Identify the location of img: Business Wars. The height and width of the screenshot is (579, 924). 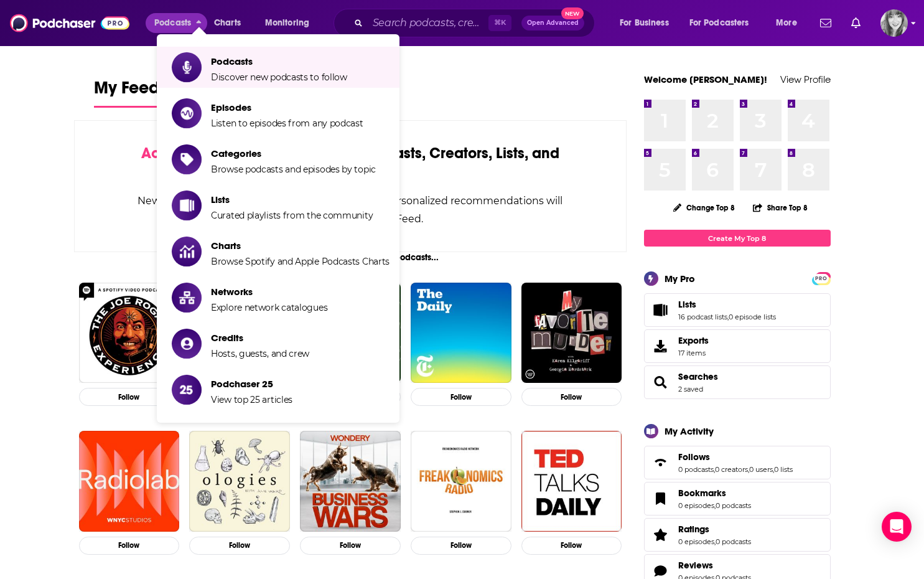
(350, 481).